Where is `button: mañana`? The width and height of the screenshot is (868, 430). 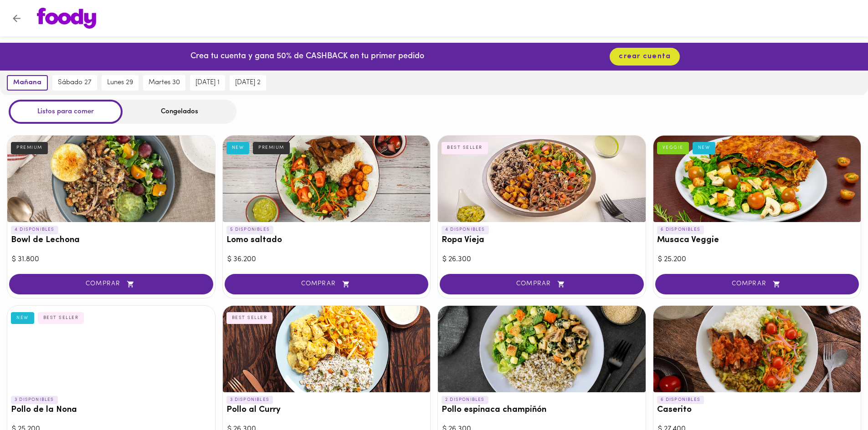
button: mañana is located at coordinates (27, 83).